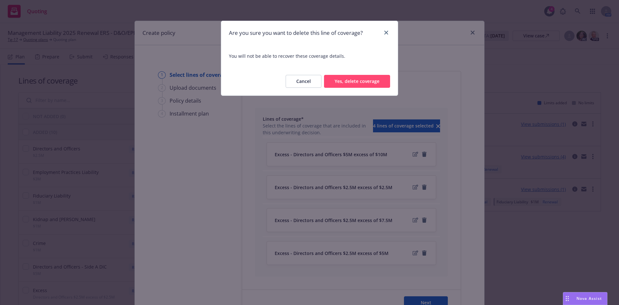 This screenshot has height=305, width=619. Describe the element at coordinates (357, 81) in the screenshot. I see `button: Yes, delete coverage` at that location.